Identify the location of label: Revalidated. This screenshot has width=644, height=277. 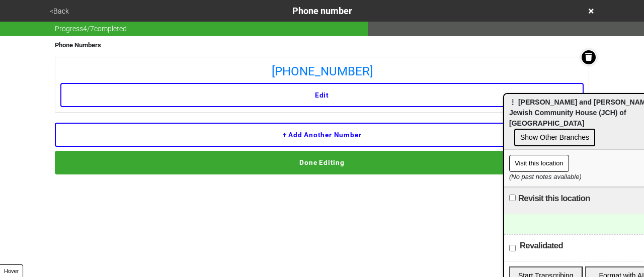
(541, 246).